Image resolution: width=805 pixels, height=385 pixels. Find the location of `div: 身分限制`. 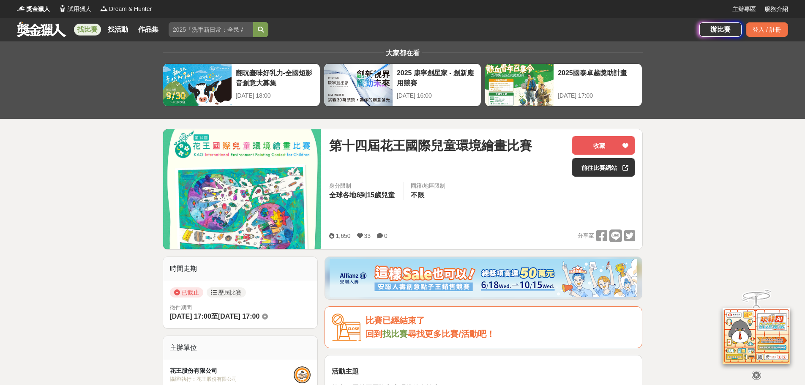

div: 身分限制 is located at coordinates (363, 186).